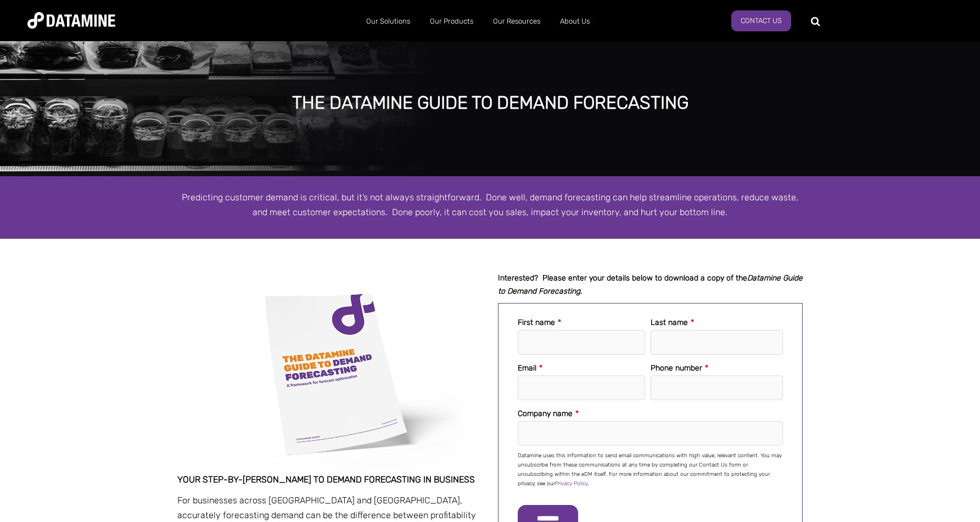 The image size is (980, 522). I want to click on img: 20241030 Demand Forecasting Cover small, so click(330, 373).